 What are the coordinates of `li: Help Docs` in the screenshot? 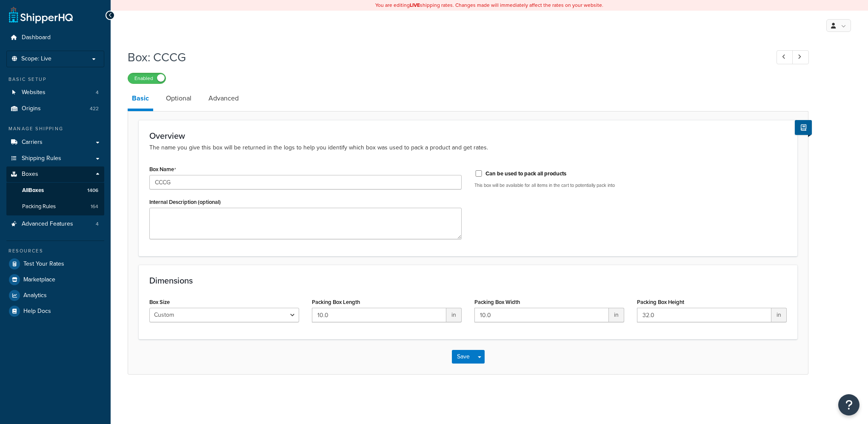 It's located at (55, 311).